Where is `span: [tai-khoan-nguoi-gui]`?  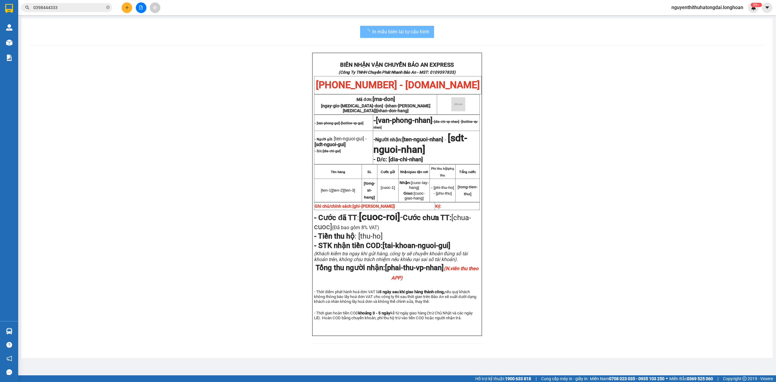 span: [tai-khoan-nguoi-gui] is located at coordinates (417, 246).